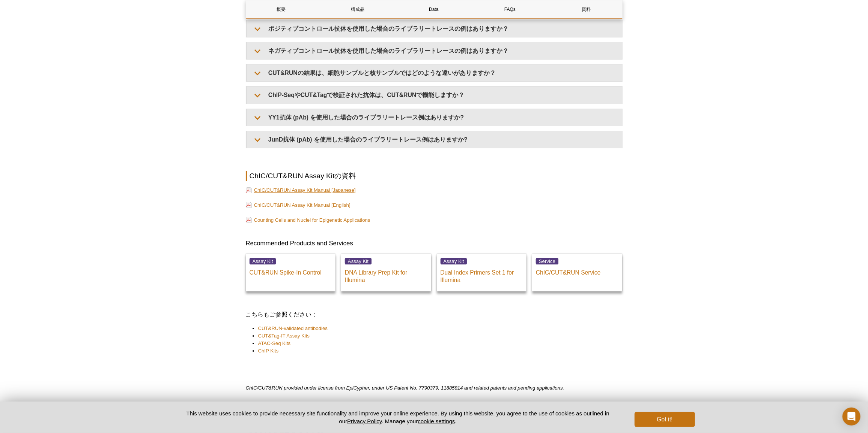 This screenshot has height=433, width=868. What do you see at coordinates (851, 417) in the screenshot?
I see `div: Open Intercom Messenger` at bounding box center [851, 417].